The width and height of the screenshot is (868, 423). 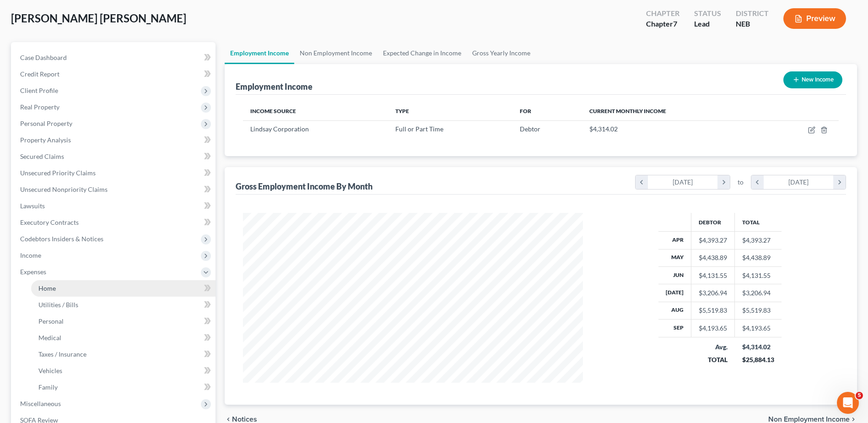 What do you see at coordinates (64, 189) in the screenshot?
I see `span: Unsecured Nonpriority Claims` at bounding box center [64, 189].